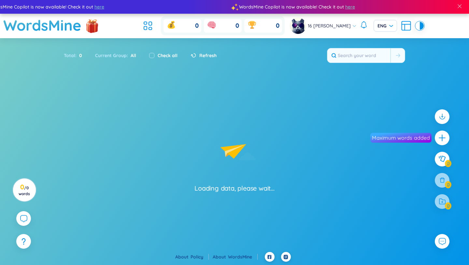  What do you see at coordinates (116, 55) in the screenshot?
I see `div: Current Group :` at bounding box center [116, 55].